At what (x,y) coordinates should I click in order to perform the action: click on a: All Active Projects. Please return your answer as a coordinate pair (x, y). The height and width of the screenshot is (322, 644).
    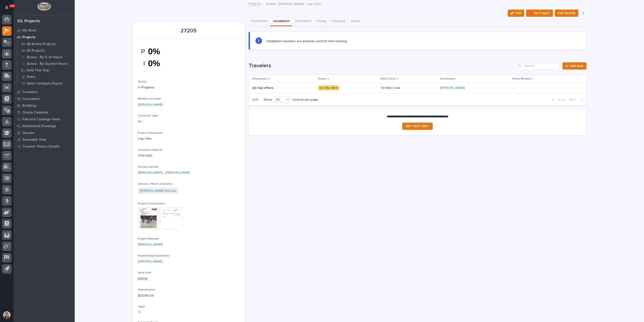
    Looking at the image, I should click on (46, 44).